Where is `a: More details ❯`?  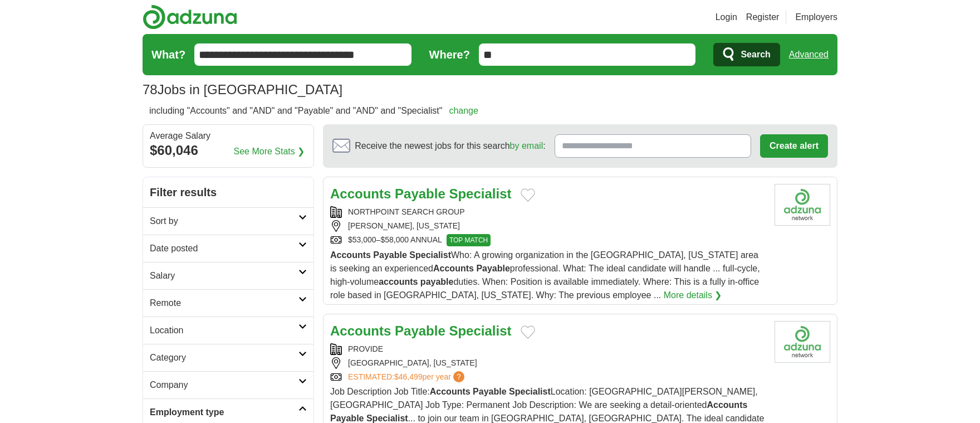
a: More details ❯ is located at coordinates (692, 295).